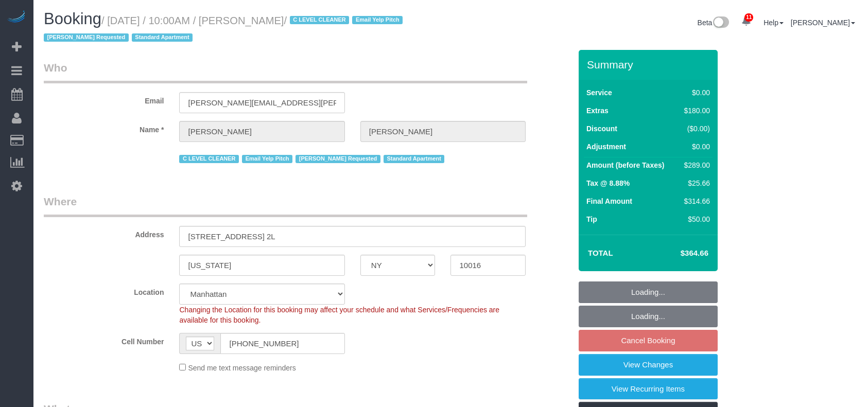 Image resolution: width=868 pixels, height=407 pixels. What do you see at coordinates (695, 110) in the screenshot?
I see `div: $180.00` at bounding box center [695, 110].